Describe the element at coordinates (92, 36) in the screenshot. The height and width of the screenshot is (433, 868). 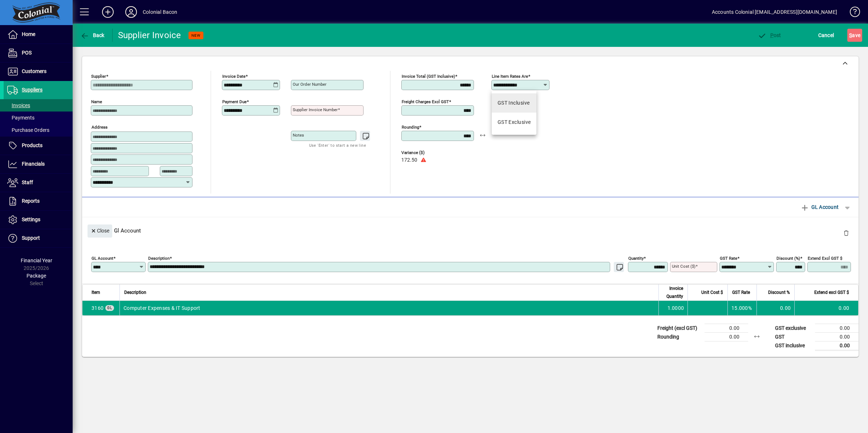
I see `span: Back` at that location.